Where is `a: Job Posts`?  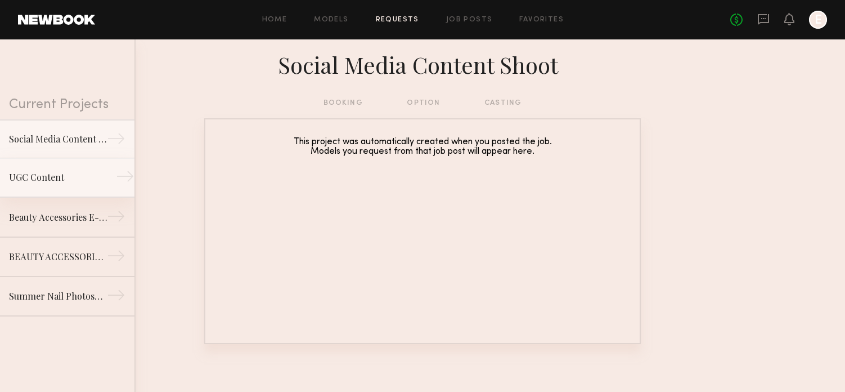
a: Job Posts is located at coordinates (469, 20).